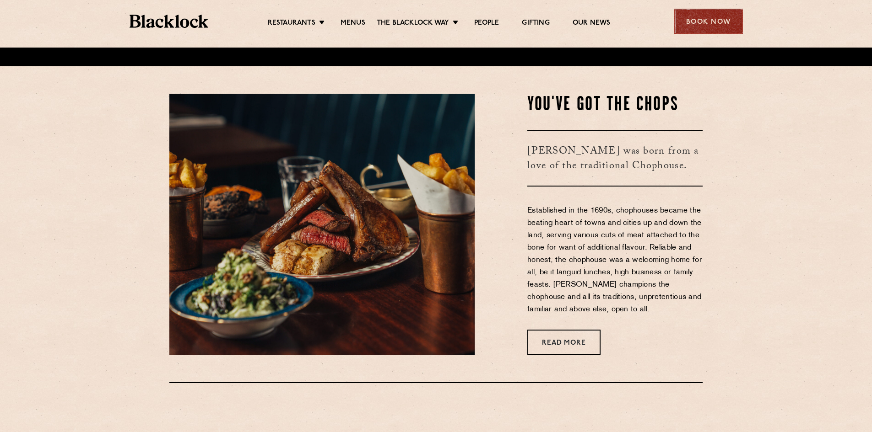 Image resolution: width=872 pixels, height=432 pixels. What do you see at coordinates (413, 24) in the screenshot?
I see `a: The Blacklock Way` at bounding box center [413, 24].